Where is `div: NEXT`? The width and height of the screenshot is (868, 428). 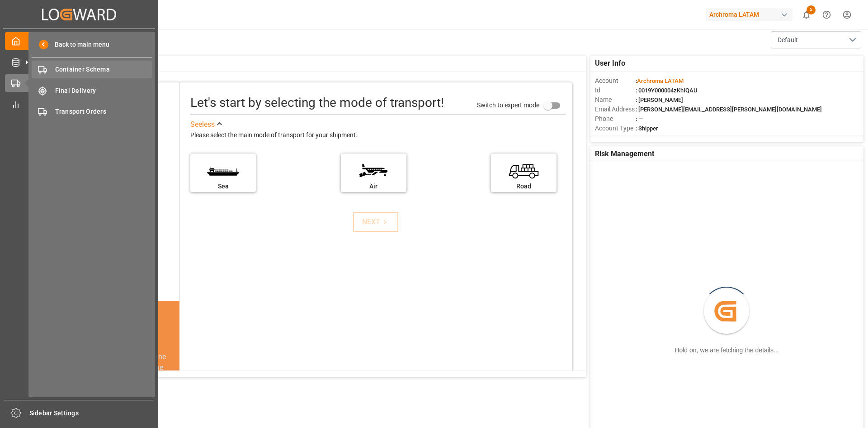 div: NEXT is located at coordinates (376, 222).